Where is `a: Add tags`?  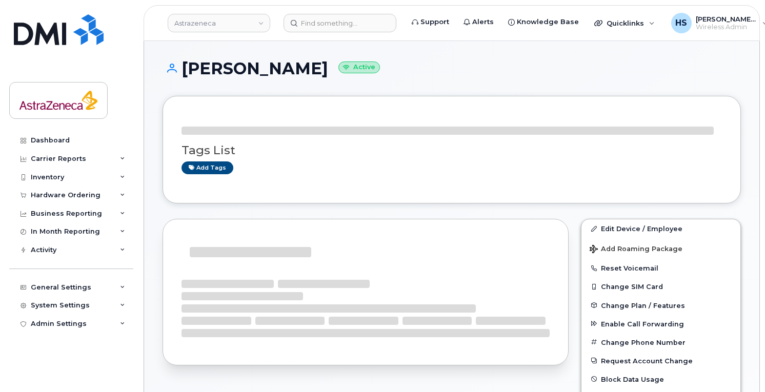
a: Add tags is located at coordinates (207, 168).